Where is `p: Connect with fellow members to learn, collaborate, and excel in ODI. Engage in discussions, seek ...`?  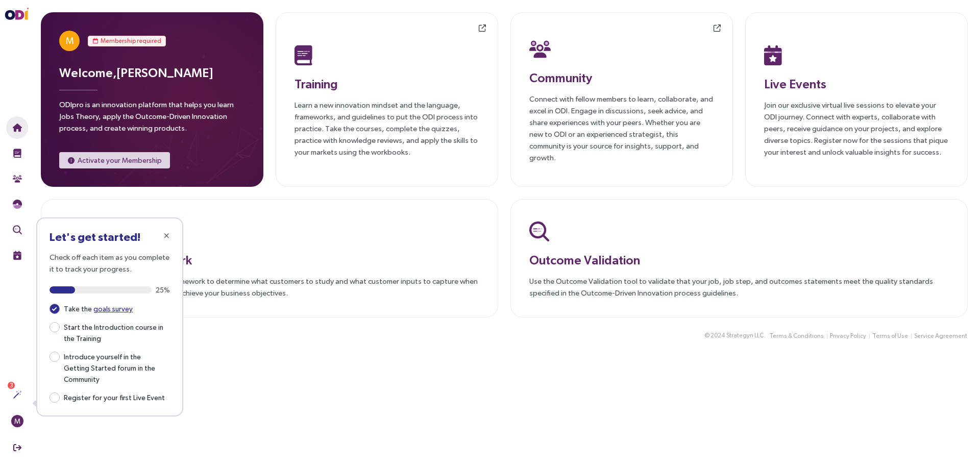
p: Connect with fellow members to learn, collaborate, and excel in ODI. Engage in discussions, seek ... is located at coordinates (622, 128).